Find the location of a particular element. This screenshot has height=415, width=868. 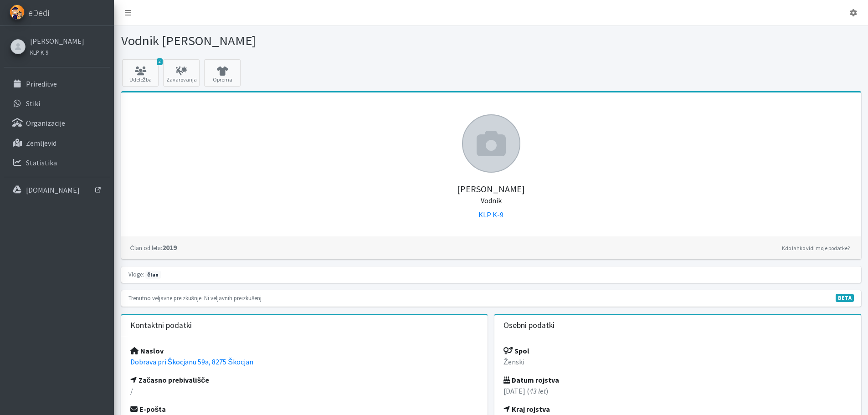

small: Član od leta: is located at coordinates (146, 247).